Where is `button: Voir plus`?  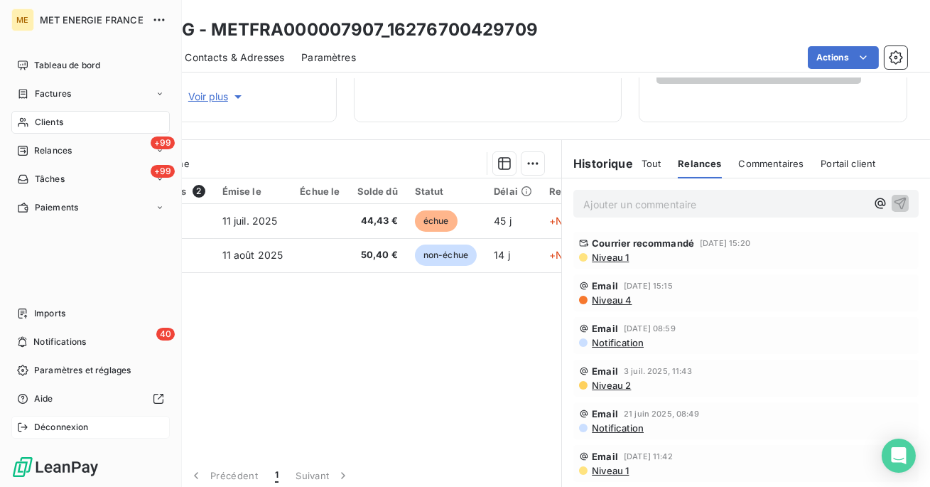 button: Voir plus is located at coordinates (217, 97).